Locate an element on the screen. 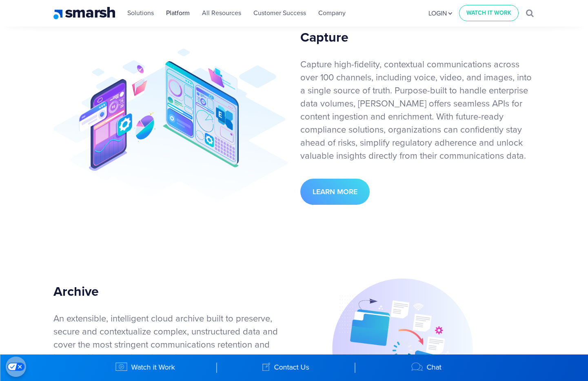  img: Capture illustration is located at coordinates (170, 125).